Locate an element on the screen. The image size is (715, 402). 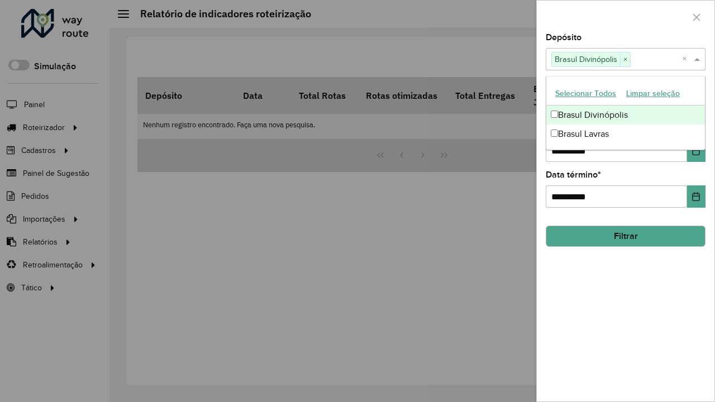
button: Limpar seleção is located at coordinates (653, 93).